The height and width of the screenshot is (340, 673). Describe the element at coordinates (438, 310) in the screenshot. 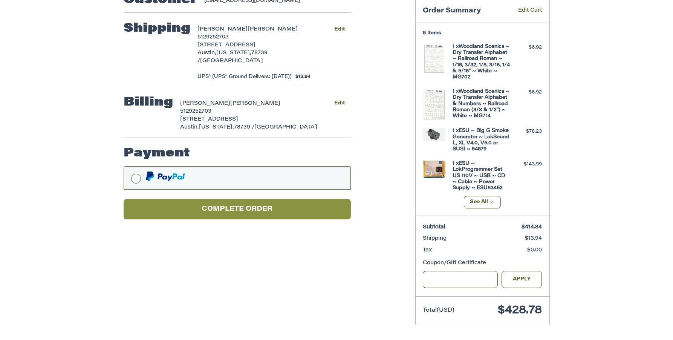

I see `span: Total (USD)` at that location.